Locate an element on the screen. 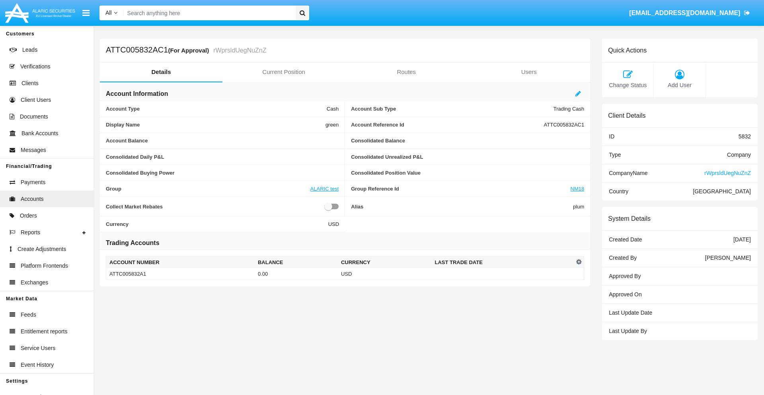 The width and height of the screenshot is (764, 395). span: Reports is located at coordinates (30, 232).